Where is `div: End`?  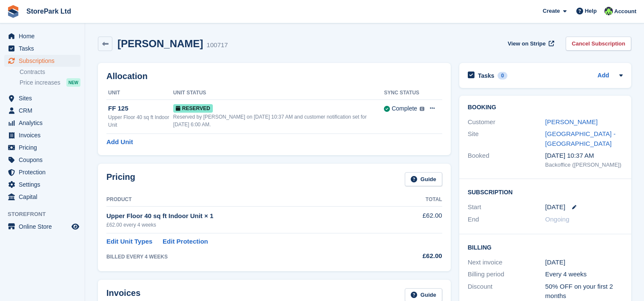
div: End is located at coordinates (507, 220).